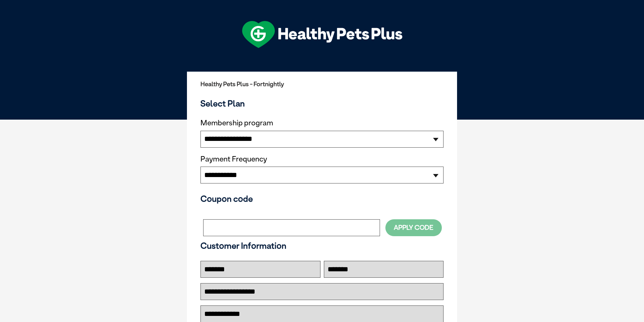 This screenshot has height=322, width=644. What do you see at coordinates (322, 123) in the screenshot?
I see `label: Membership program` at bounding box center [322, 123].